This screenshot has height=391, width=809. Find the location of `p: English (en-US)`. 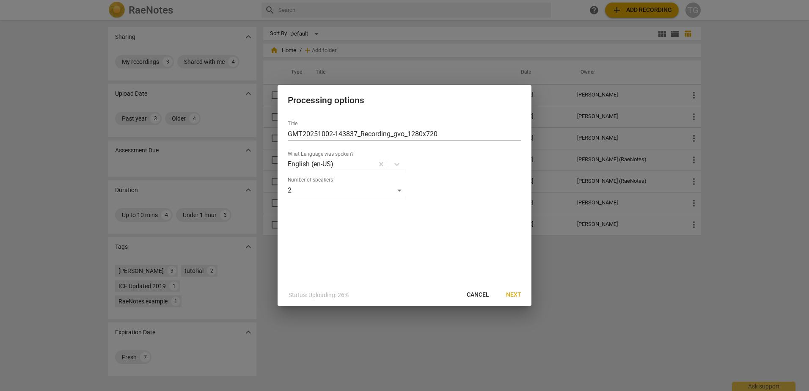

p: English (en-US) is located at coordinates (311, 164).